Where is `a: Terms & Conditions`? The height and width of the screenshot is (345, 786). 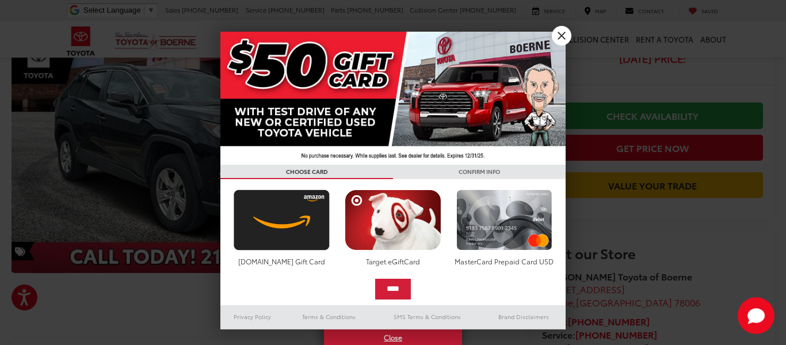 a: Terms & Conditions is located at coordinates (328, 316).